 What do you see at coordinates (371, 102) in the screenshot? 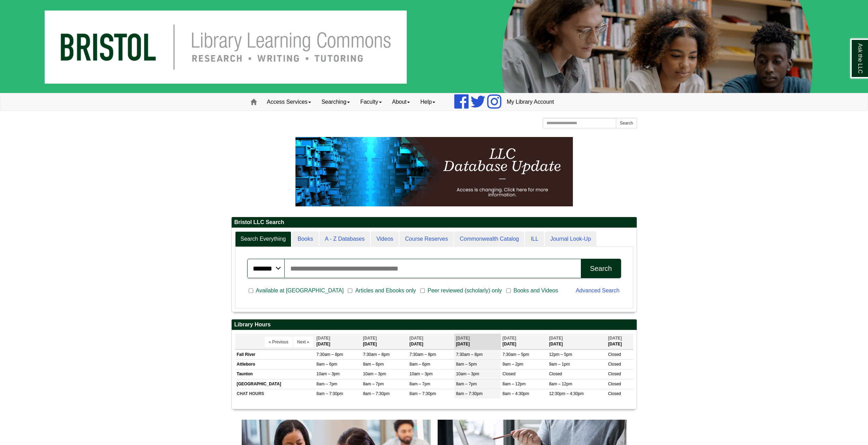
I see `a: Faculty` at bounding box center [371, 102].